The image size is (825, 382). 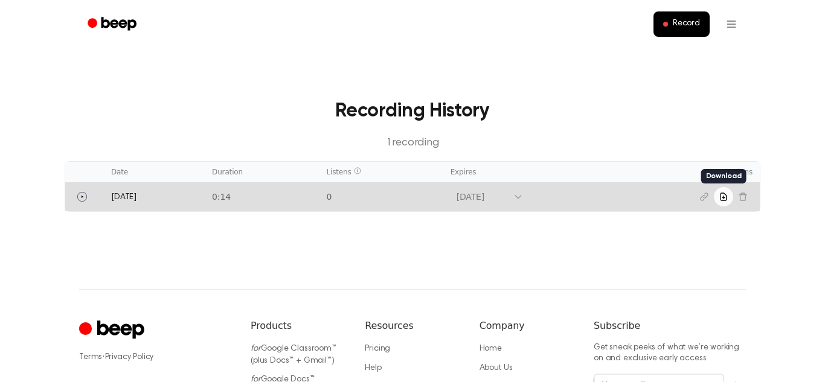 I want to click on a: Beep, so click(x=113, y=24).